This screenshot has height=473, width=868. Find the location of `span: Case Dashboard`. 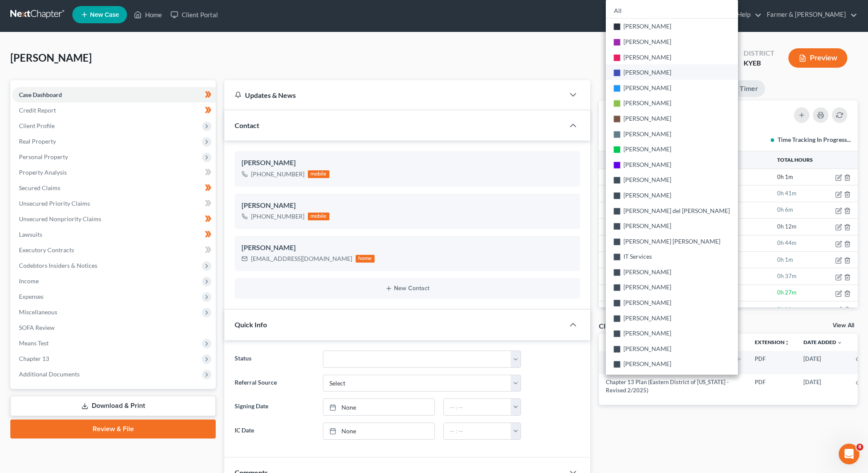

span: Case Dashboard is located at coordinates (41, 94).